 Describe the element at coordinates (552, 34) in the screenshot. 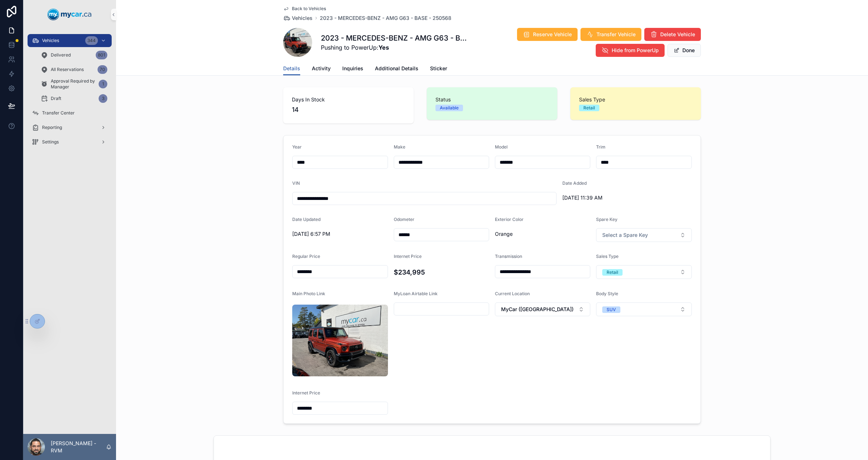

I see `span: Reserve Vehicle` at that location.